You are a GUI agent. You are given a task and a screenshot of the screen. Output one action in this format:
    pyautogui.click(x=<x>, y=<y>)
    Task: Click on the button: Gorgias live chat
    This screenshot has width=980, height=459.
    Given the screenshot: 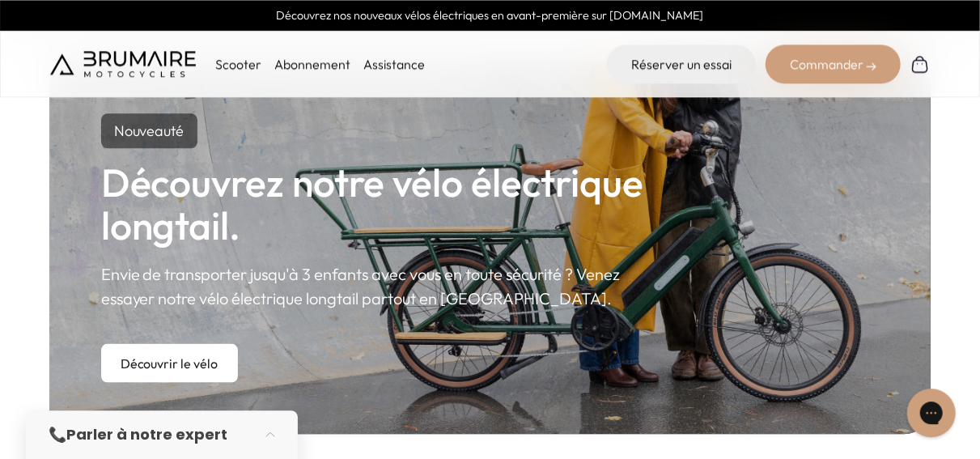 What is the action you would take?
    pyautogui.click(x=32, y=30)
    